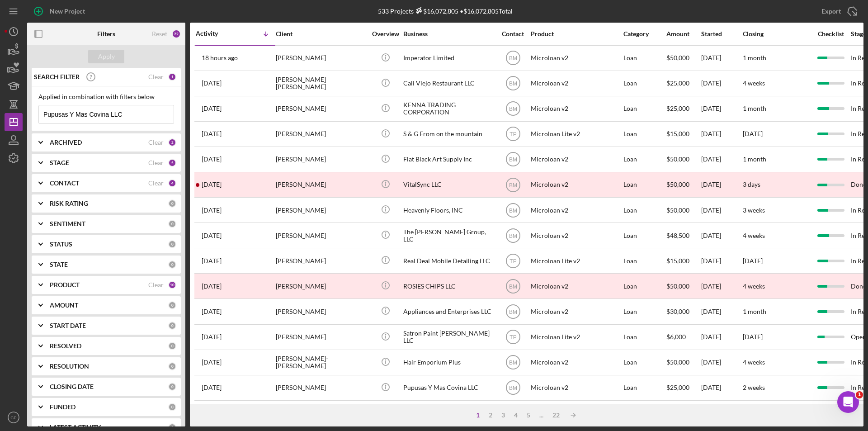  What do you see at coordinates (68, 11) in the screenshot?
I see `div: New Project` at bounding box center [68, 11].